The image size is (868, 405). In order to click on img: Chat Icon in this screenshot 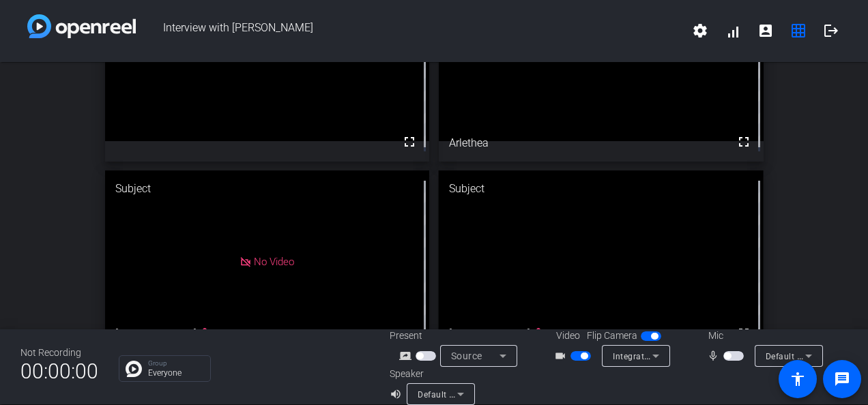, I will do `click(134, 369)`.